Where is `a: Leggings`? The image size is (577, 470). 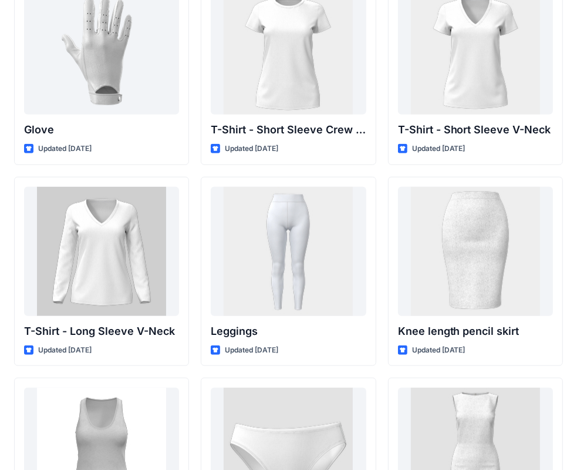
a: Leggings is located at coordinates (288, 251).